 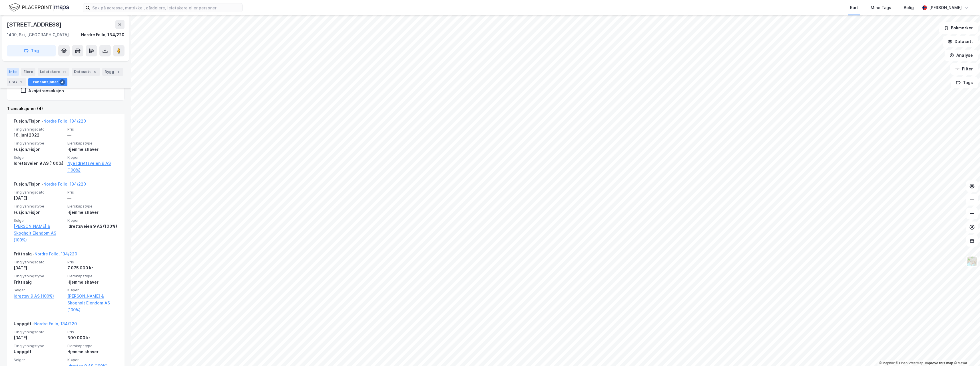 I want to click on div: Transaksjoner (4), so click(x=66, y=109).